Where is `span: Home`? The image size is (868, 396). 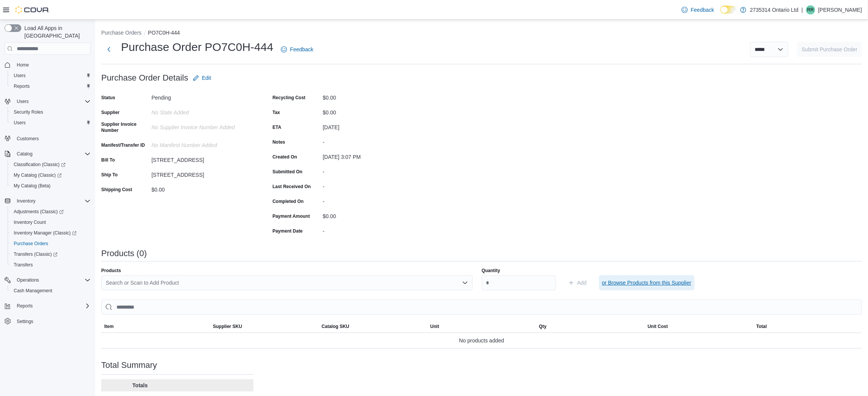
span: Home is located at coordinates (52, 65).